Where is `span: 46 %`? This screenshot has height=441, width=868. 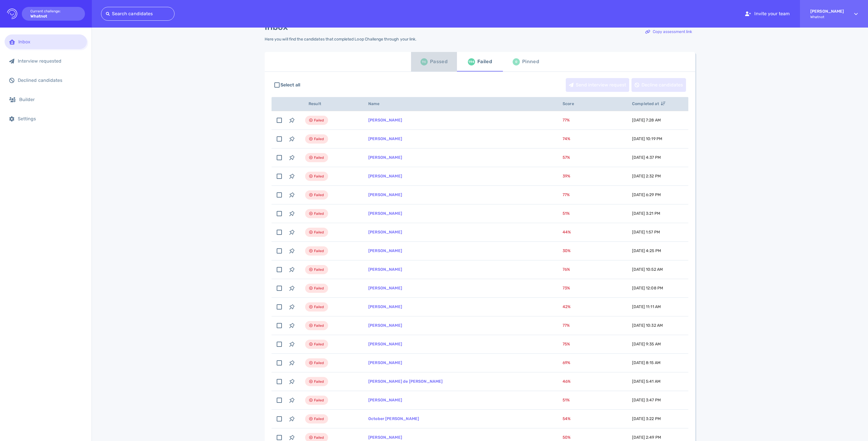
span: 46 % is located at coordinates (567, 381).